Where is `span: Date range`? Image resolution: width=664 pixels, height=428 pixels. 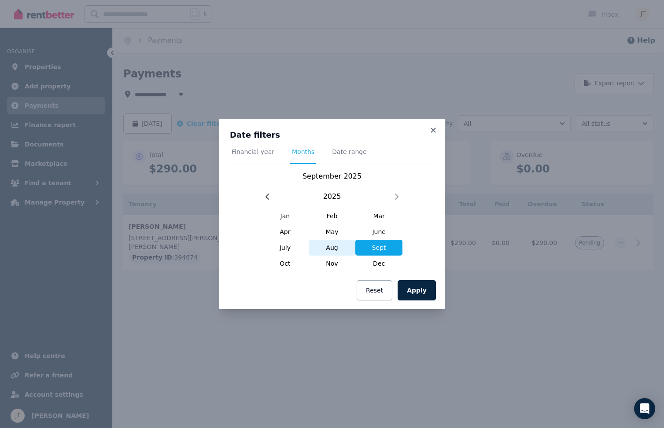
span: Date range is located at coordinates (349, 152).